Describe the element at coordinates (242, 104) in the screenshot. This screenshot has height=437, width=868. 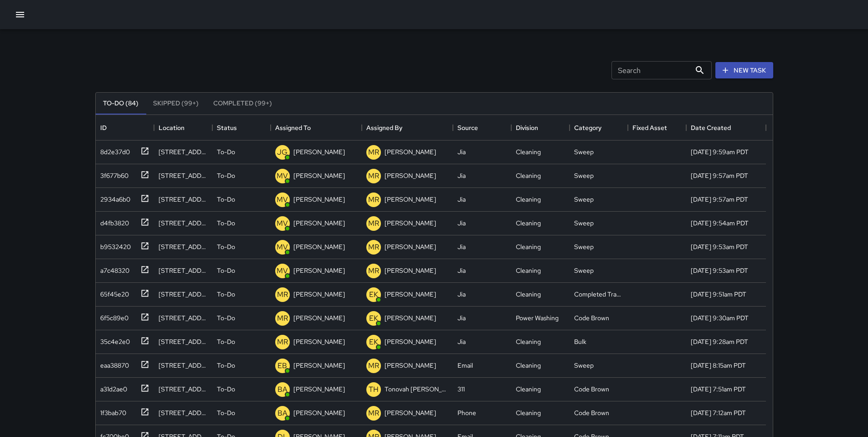
I see `button: Completed (99+)` at that location.